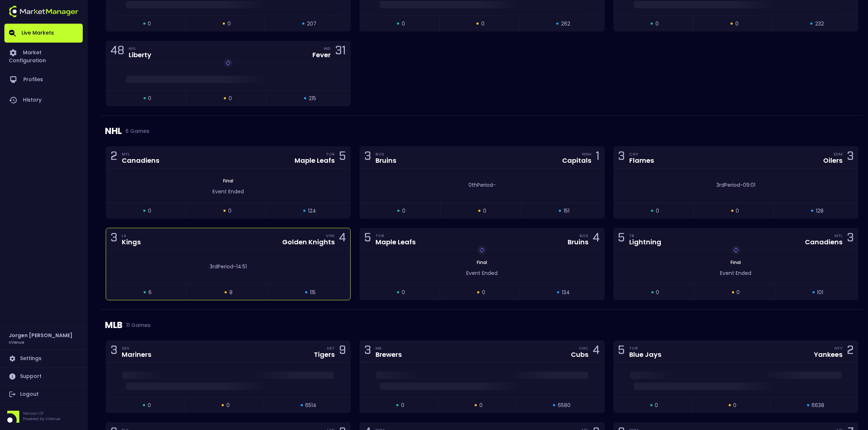  Describe the element at coordinates (43, 358) in the screenshot. I see `a: Settings` at that location.